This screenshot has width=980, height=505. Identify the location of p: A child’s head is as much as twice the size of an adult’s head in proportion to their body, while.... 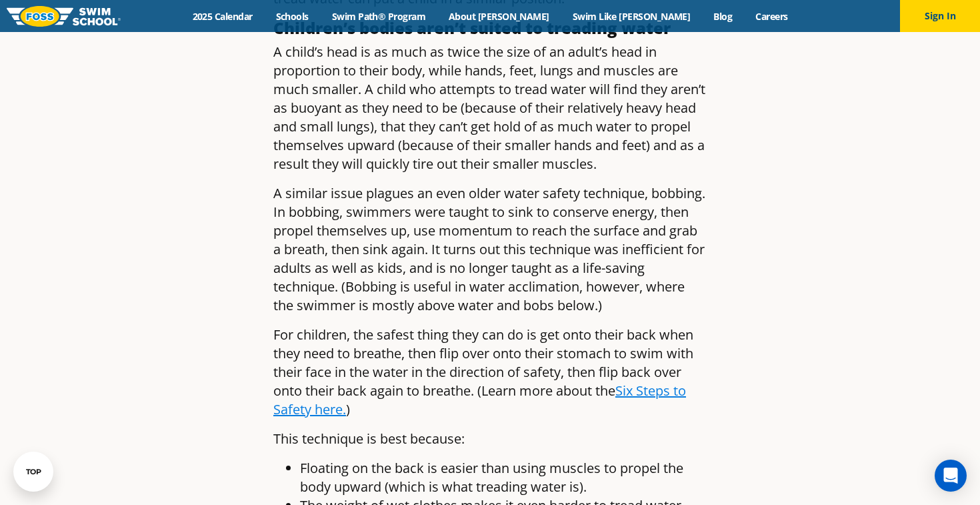
(490, 108).